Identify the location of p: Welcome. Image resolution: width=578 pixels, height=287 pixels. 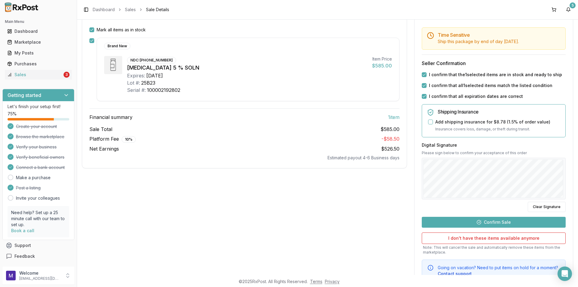
(40, 273).